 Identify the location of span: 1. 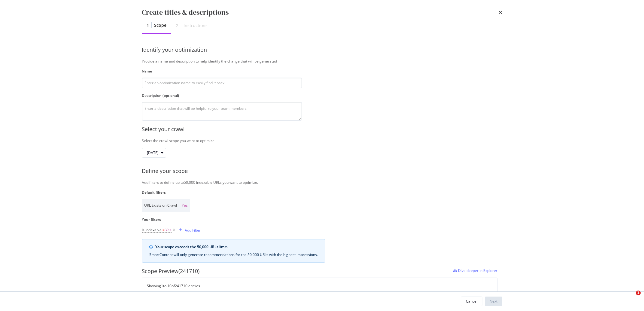
(638, 293).